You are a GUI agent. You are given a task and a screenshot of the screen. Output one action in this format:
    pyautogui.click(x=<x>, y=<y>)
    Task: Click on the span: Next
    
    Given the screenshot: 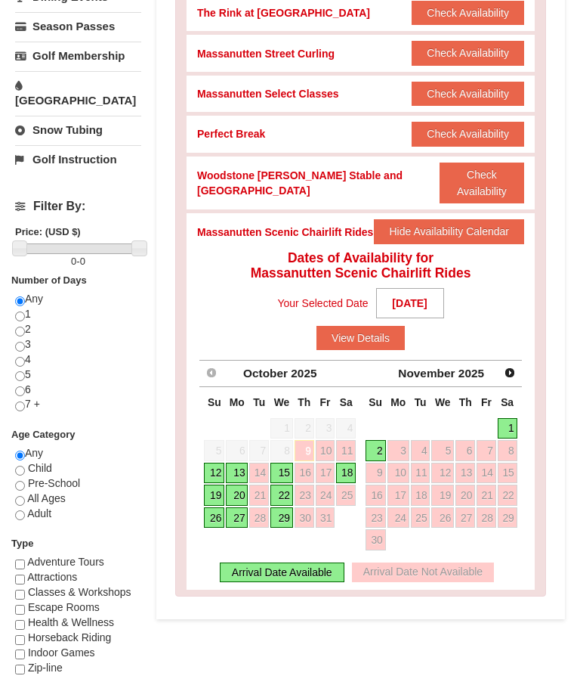 What is the action you would take?
    pyautogui.click(x=510, y=373)
    